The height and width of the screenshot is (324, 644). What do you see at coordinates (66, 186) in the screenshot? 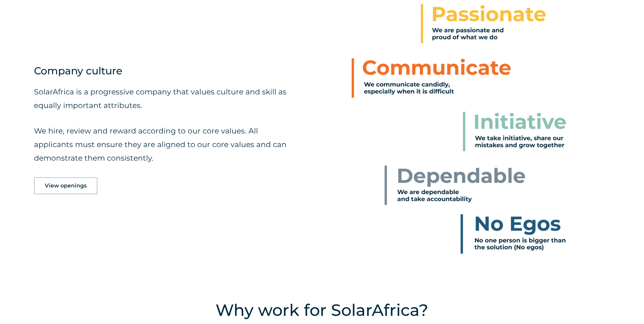
I see `a: View openings` at bounding box center [66, 186].